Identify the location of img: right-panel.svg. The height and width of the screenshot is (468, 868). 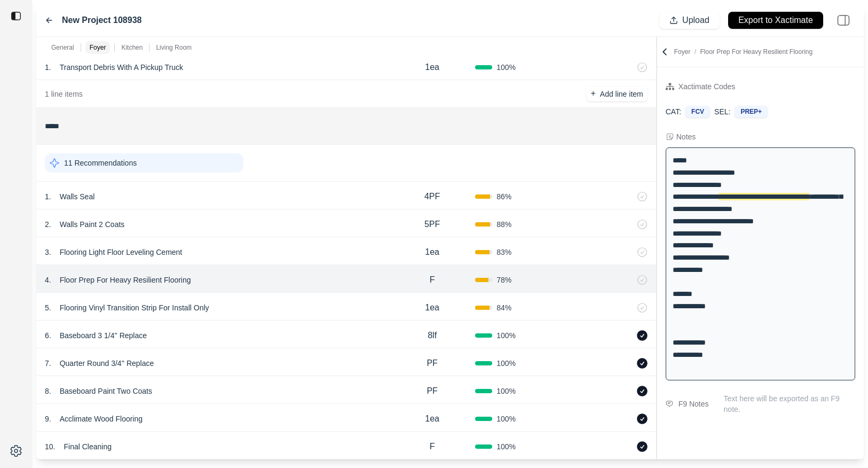
(843, 20).